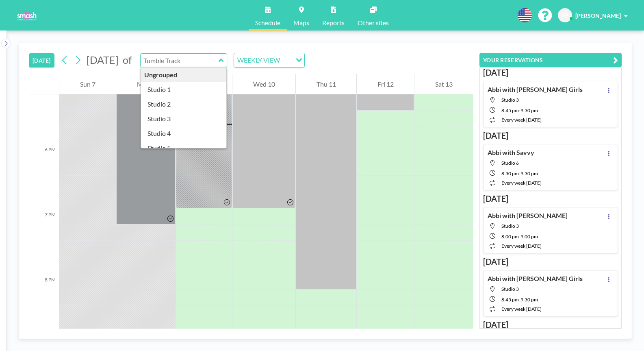 Image resolution: width=644 pixels, height=351 pixels. Describe the element at coordinates (183, 148) in the screenshot. I see `div: Studio 5` at that location.